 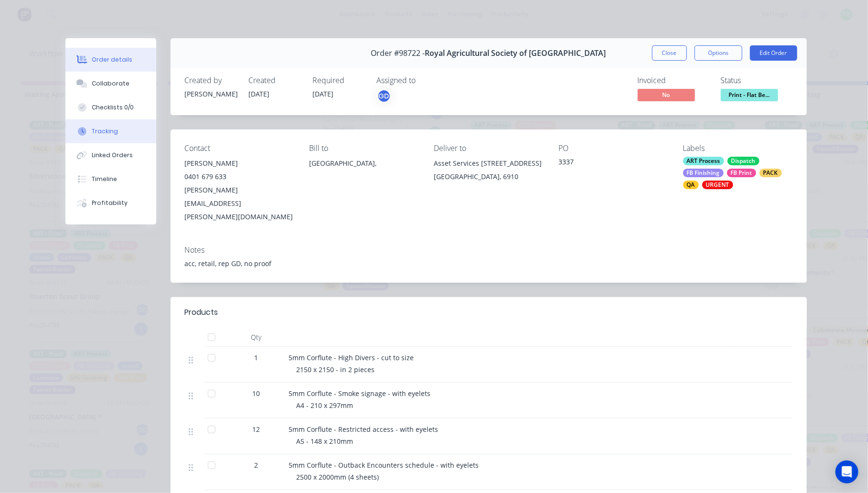 What do you see at coordinates (742, 173) in the screenshot?
I see `div: FB Print` at bounding box center [742, 173].